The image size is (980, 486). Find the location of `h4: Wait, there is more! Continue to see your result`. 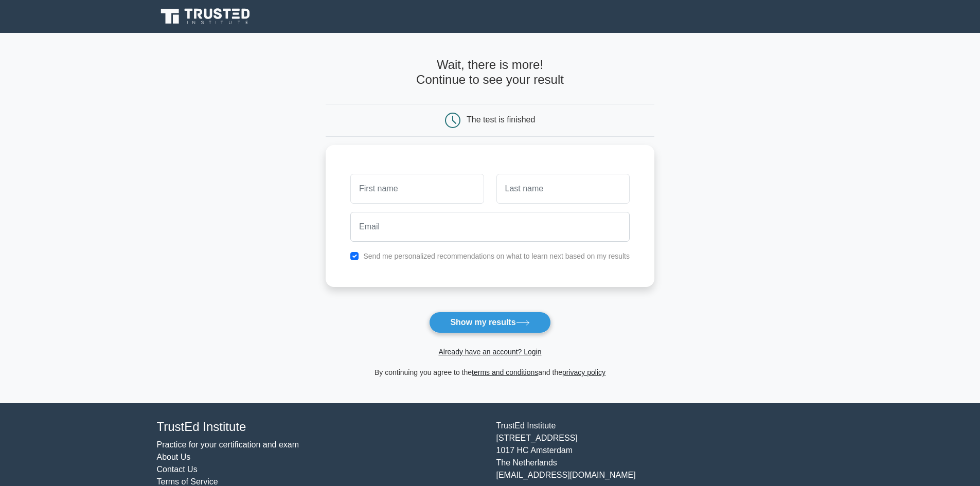

h4: Wait, there is more! Continue to see your result is located at coordinates (490, 72).